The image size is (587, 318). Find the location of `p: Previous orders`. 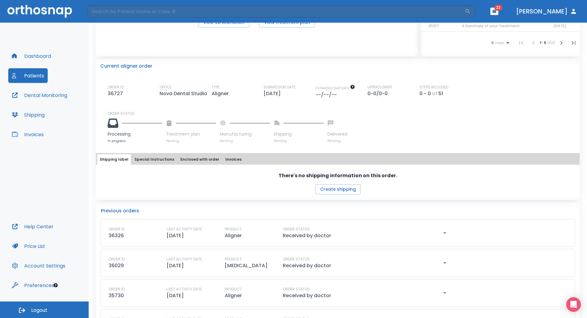

p: Previous orders is located at coordinates (338, 211).